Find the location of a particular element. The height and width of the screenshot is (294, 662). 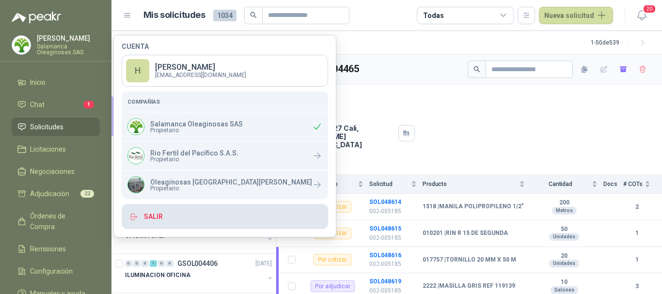

span: Solicitudes is located at coordinates (46, 127).